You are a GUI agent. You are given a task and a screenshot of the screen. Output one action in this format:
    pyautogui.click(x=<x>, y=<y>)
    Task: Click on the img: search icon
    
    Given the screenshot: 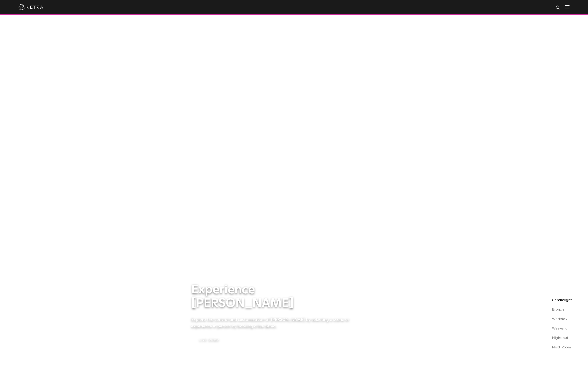 What is the action you would take?
    pyautogui.click(x=558, y=7)
    